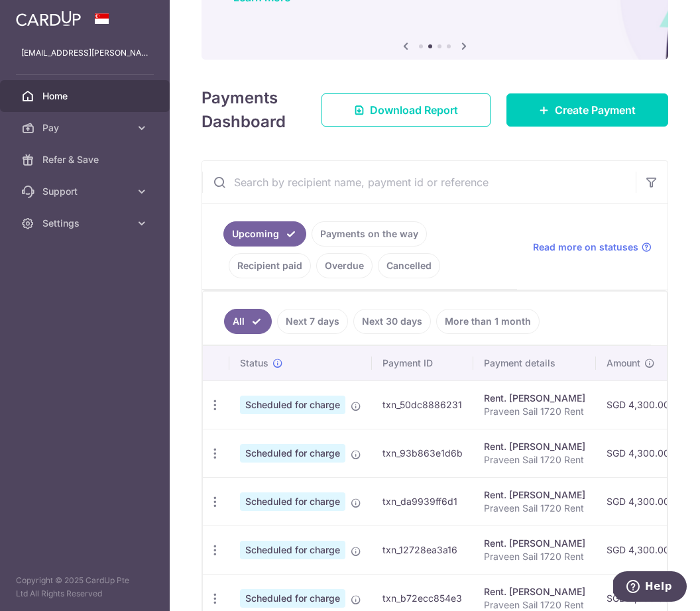 The width and height of the screenshot is (700, 611). What do you see at coordinates (264, 234) in the screenshot?
I see `a: Upcoming` at bounding box center [264, 234].